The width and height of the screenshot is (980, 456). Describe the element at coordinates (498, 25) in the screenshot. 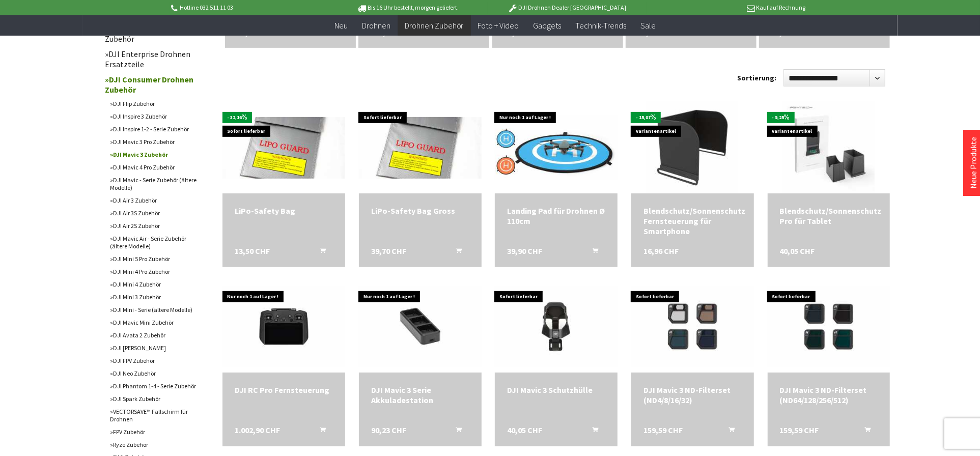

I see `span: Foto + Video` at that location.